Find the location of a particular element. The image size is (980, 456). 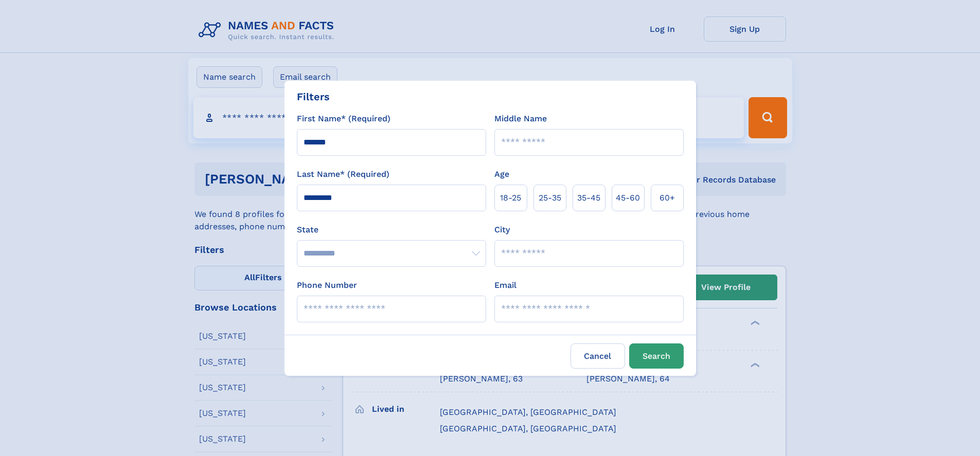

div: Filters is located at coordinates (313, 97).